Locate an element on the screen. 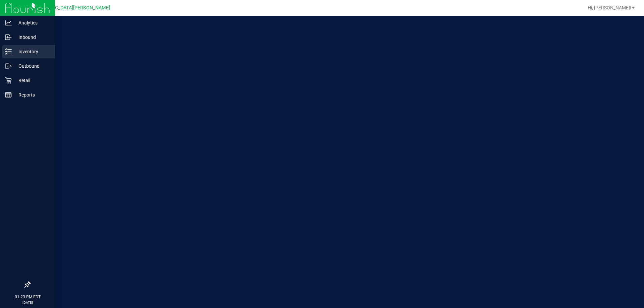 This screenshot has height=308, width=644. p: Inbound is located at coordinates (32, 37).